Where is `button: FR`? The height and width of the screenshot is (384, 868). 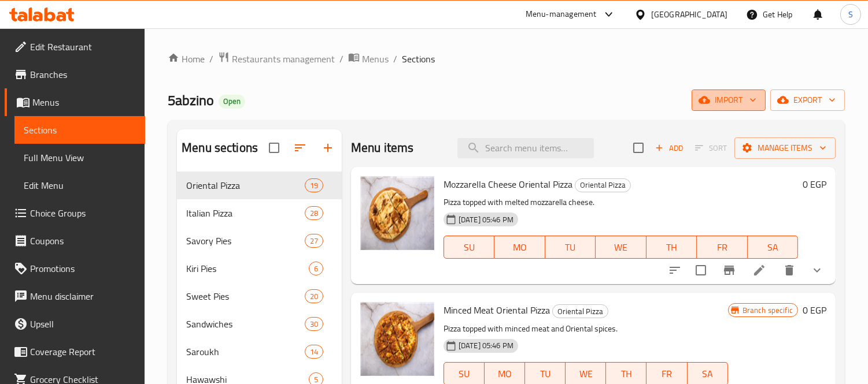
button: FR is located at coordinates (721, 247).